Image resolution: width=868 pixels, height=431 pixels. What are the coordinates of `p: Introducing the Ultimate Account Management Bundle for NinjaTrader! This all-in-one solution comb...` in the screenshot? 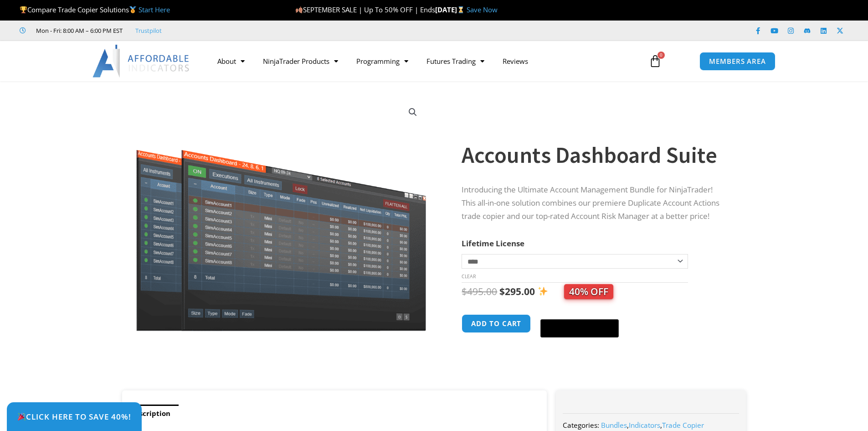 It's located at (595, 203).